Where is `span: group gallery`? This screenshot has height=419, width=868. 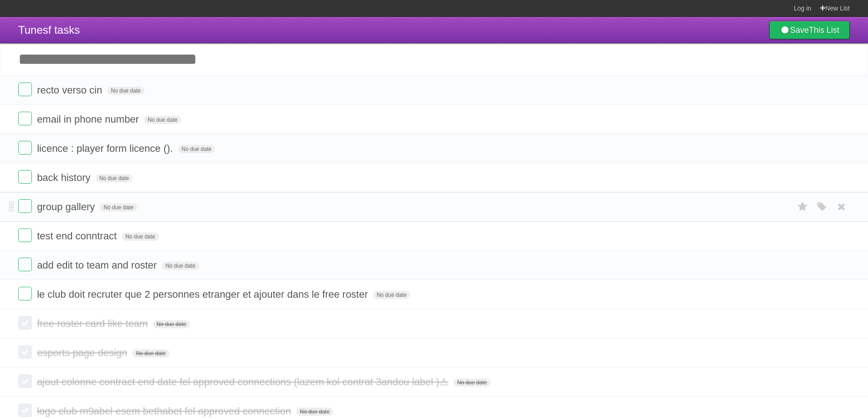 span: group gallery is located at coordinates (67, 206).